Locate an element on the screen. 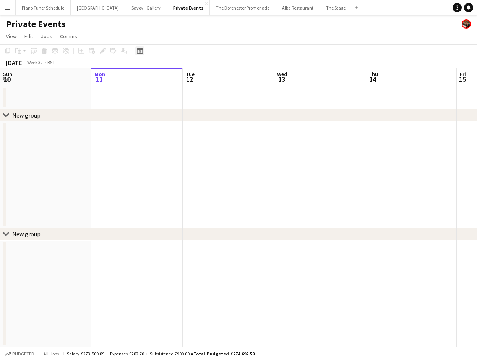  span: Comms is located at coordinates (68, 36).